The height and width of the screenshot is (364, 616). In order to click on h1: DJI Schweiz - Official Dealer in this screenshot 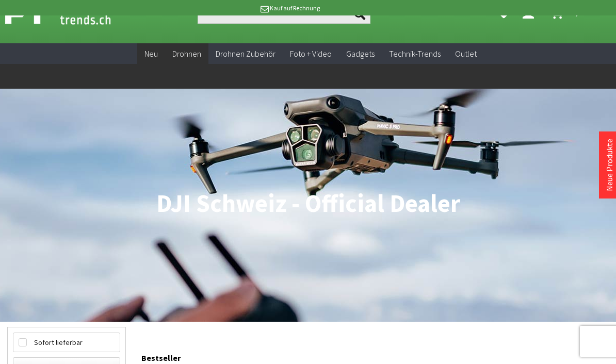, I will do `click(308, 204)`.